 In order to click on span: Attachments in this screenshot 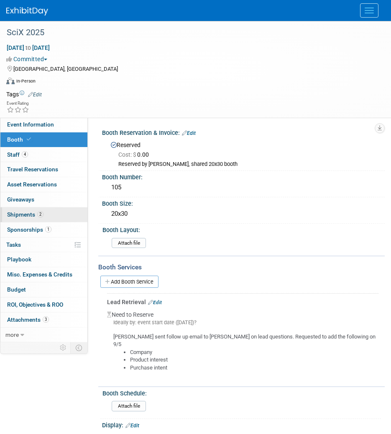, I will do `click(28, 319)`.